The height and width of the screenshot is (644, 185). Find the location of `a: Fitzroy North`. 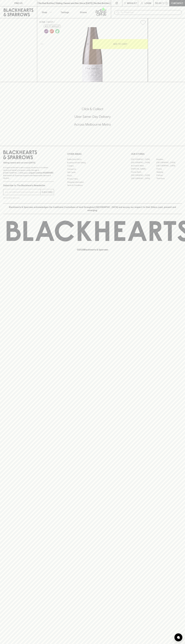

a: Fitzroy North is located at coordinates (144, 172).